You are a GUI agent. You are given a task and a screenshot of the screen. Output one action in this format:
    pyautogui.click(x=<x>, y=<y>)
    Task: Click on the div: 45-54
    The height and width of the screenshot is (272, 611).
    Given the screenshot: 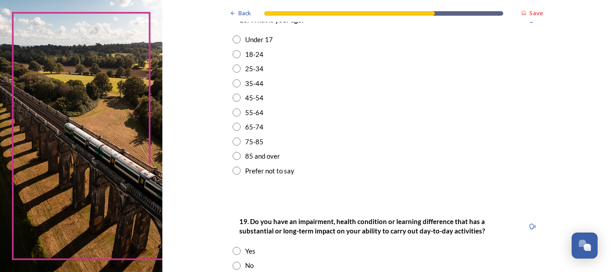 What is the action you would take?
    pyautogui.click(x=254, y=98)
    